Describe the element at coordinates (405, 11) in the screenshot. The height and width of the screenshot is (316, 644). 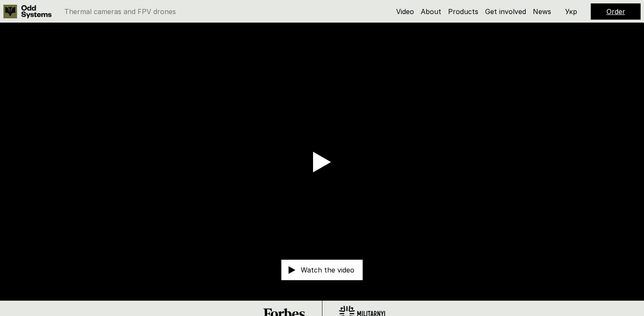
I see `a: Video` at that location.